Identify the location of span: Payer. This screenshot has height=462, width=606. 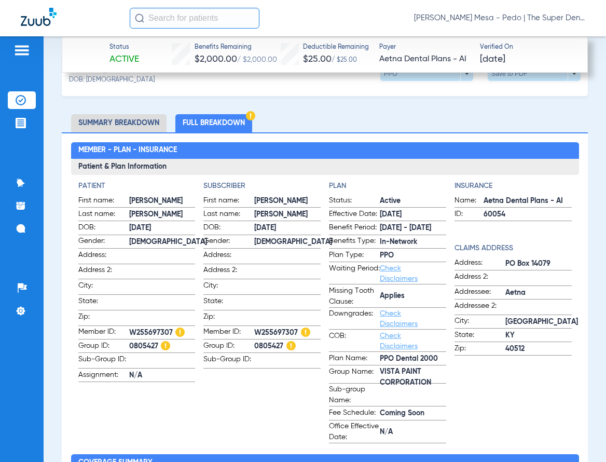
(425, 48).